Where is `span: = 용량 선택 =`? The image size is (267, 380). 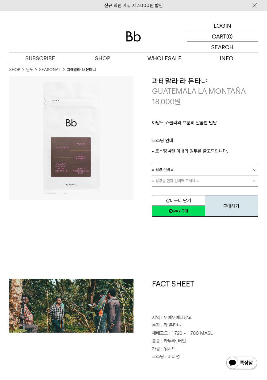
span: = 용량 선택 = is located at coordinates (162, 170).